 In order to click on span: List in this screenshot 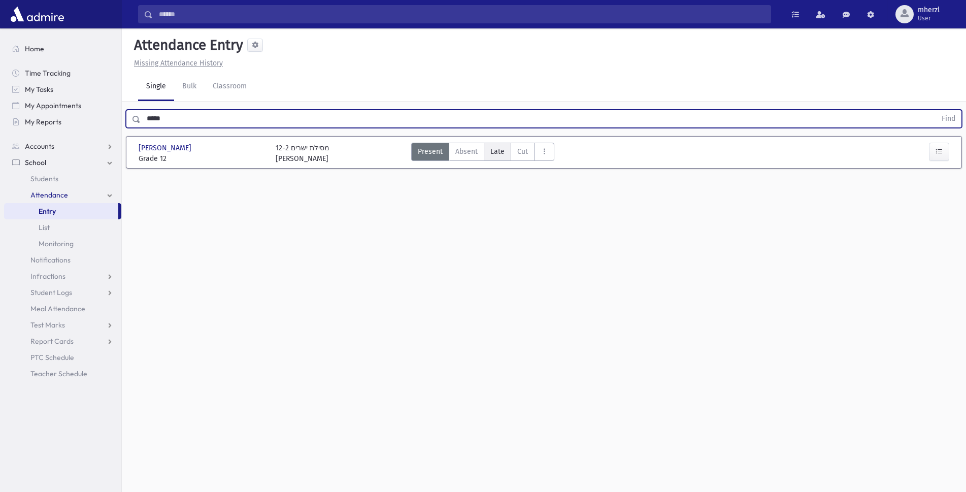, I will do `click(44, 227)`.